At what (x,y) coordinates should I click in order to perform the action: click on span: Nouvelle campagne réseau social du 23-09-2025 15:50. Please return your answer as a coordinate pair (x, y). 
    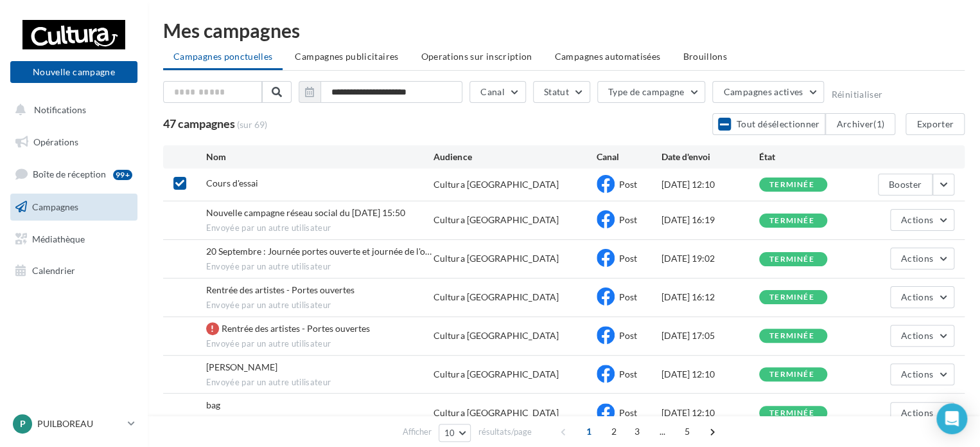
    Looking at the image, I should click on (305, 212).